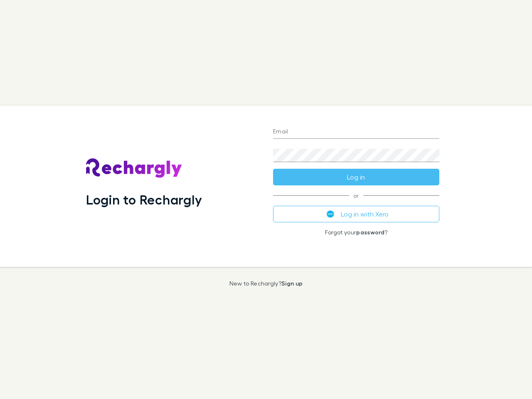  Describe the element at coordinates (356, 214) in the screenshot. I see `button: Log in with Xero` at that location.